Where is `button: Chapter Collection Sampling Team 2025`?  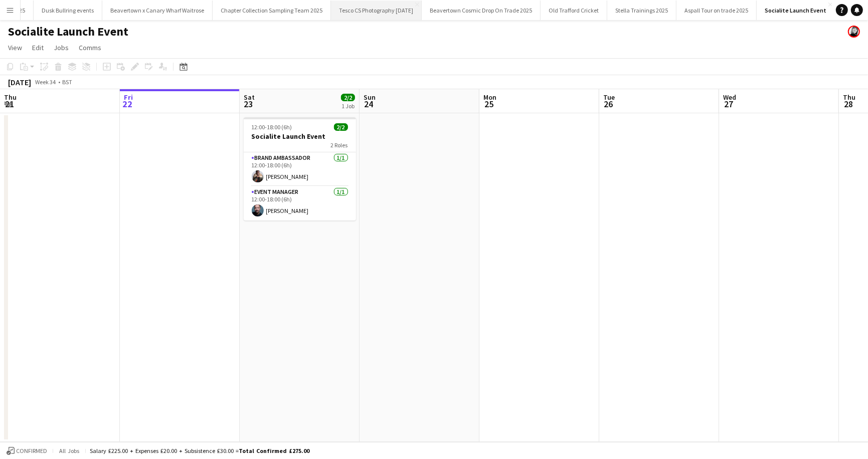
button: Chapter Collection Sampling Team 2025 is located at coordinates (272, 10).